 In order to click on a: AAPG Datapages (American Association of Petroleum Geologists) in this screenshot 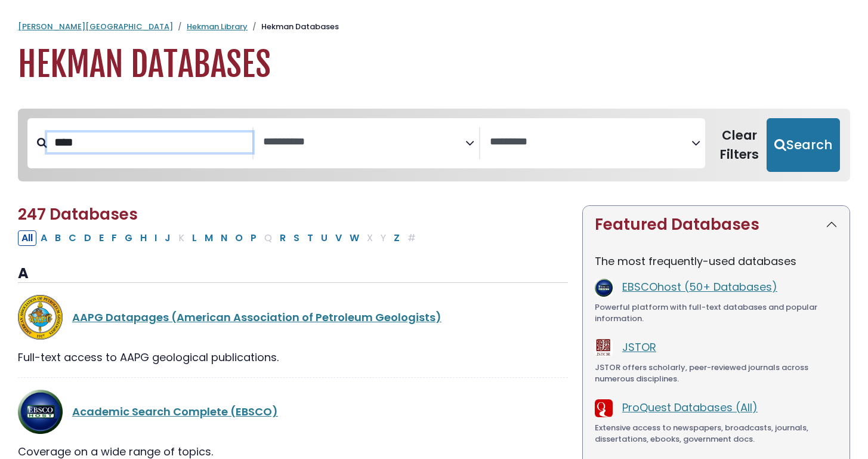, I will do `click(257, 317)`.